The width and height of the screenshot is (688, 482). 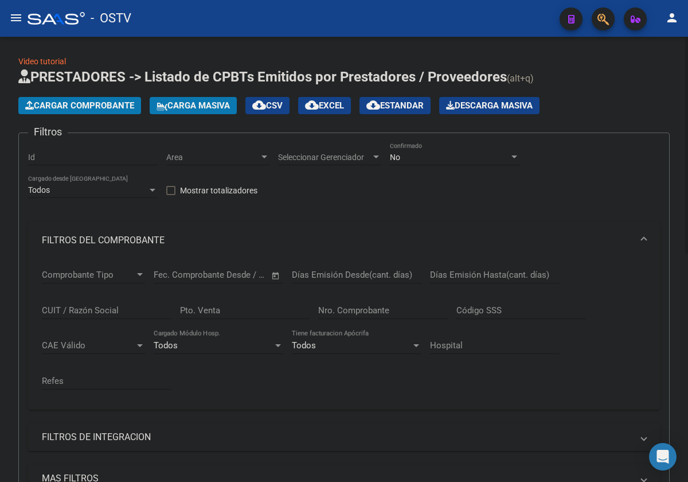 What do you see at coordinates (325, 157) in the screenshot?
I see `span: Seleccionar Gerenciador` at bounding box center [325, 157].